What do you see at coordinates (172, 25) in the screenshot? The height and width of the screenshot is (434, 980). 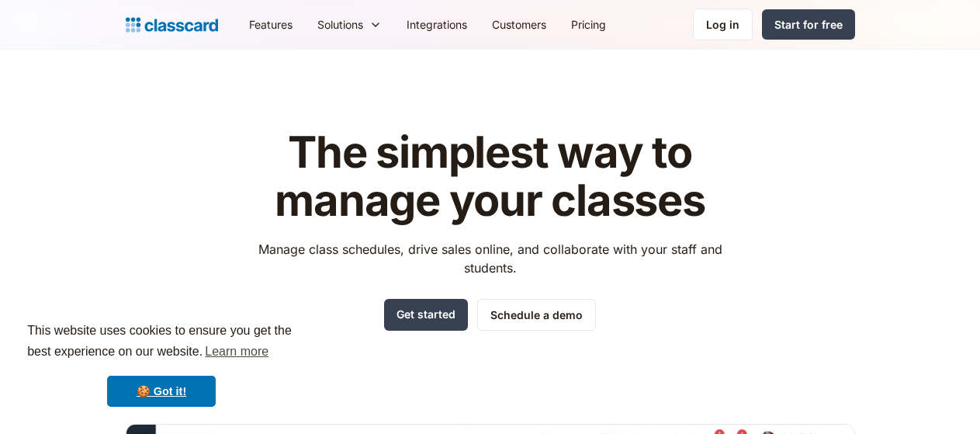 I see `a: home` at bounding box center [172, 25].